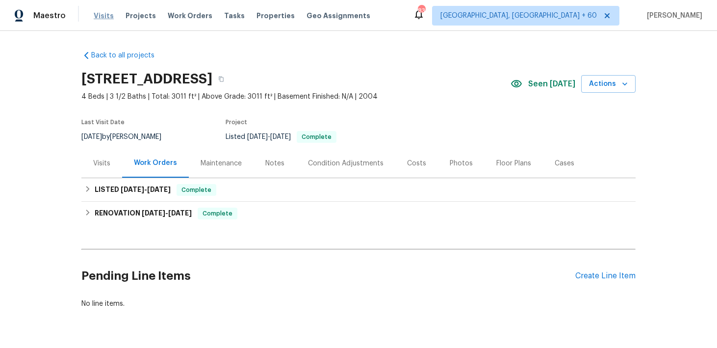 Image resolution: width=717 pixels, height=348 pixels. I want to click on span: Visits, so click(103, 16).